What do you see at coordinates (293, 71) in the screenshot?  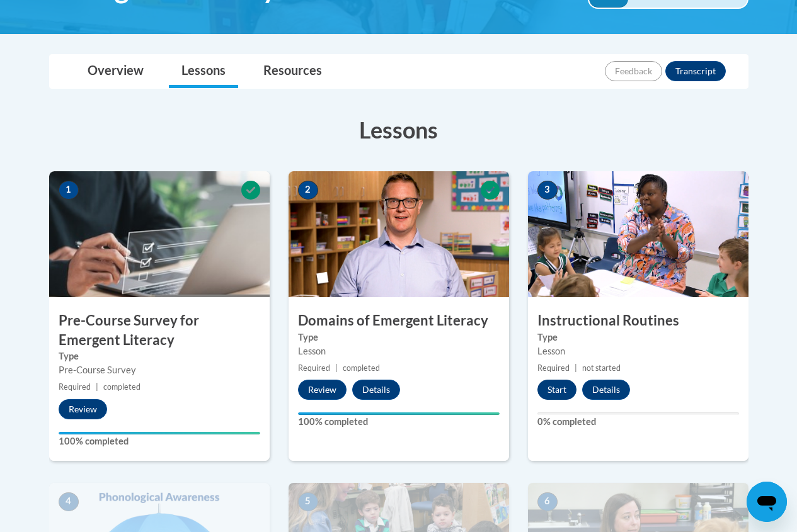 I see `a: Resources` at bounding box center [293, 71].